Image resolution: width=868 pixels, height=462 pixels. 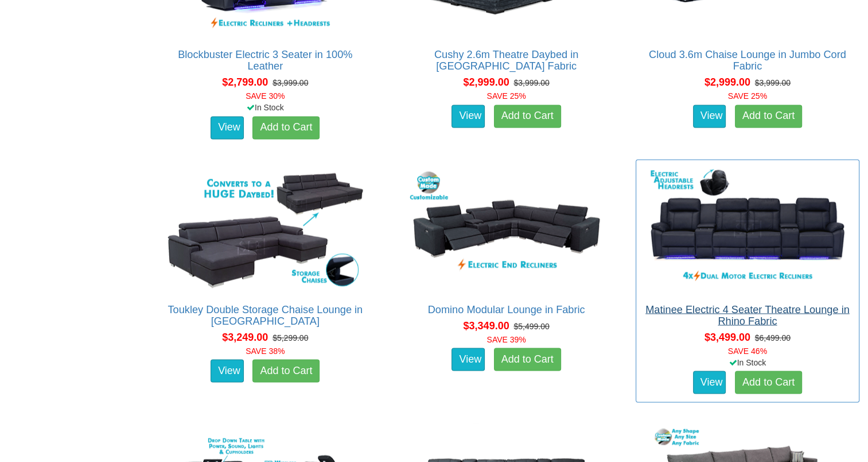 I want to click on img: Toukley Double Storage Chaise Lounge in Fabric, so click(x=265, y=228).